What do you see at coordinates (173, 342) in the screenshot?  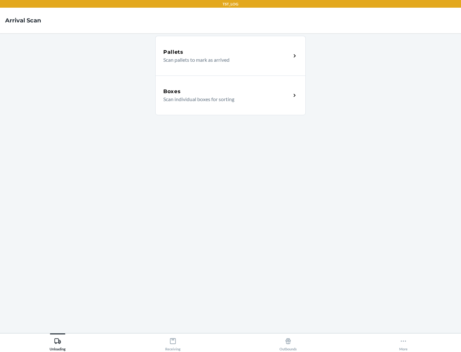 I see `button: Receiving` at bounding box center [173, 342].